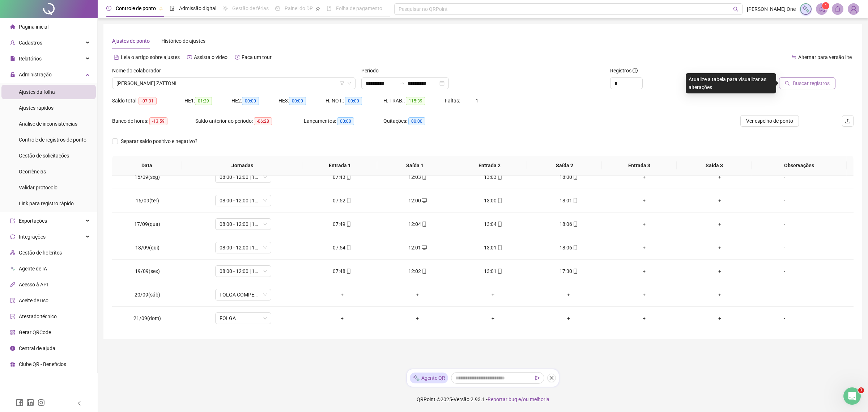  I want to click on span: Buscar registros, so click(811, 83).